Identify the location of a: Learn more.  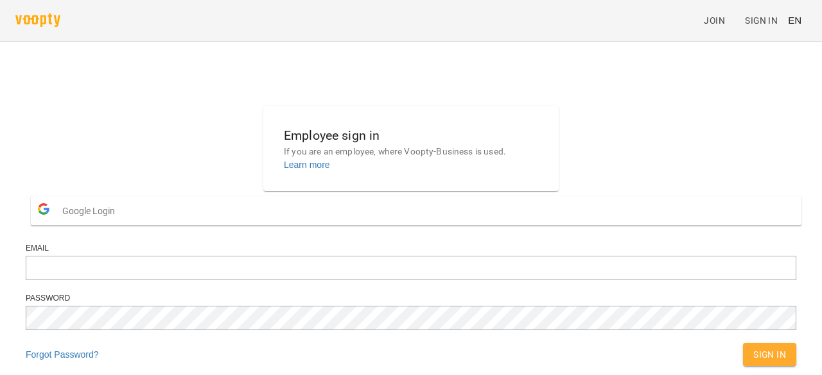
(307, 165).